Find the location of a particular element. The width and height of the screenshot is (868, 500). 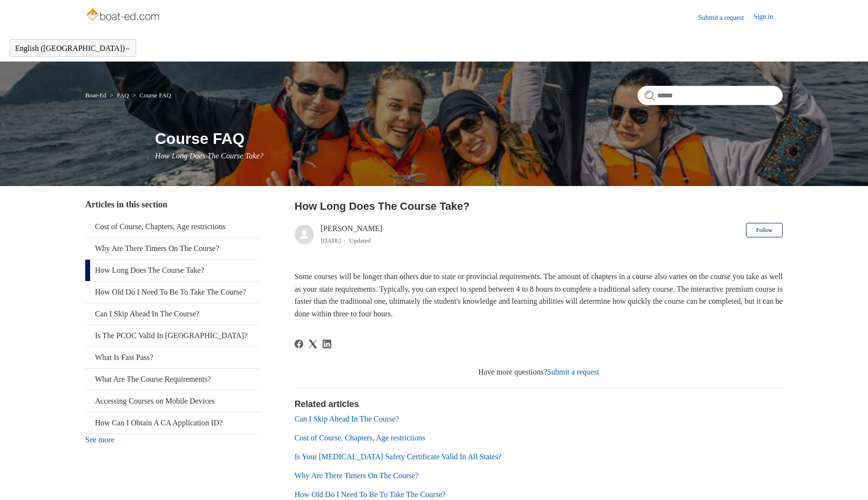

img: Boat-Ed Help Center home page is located at coordinates (123, 16).